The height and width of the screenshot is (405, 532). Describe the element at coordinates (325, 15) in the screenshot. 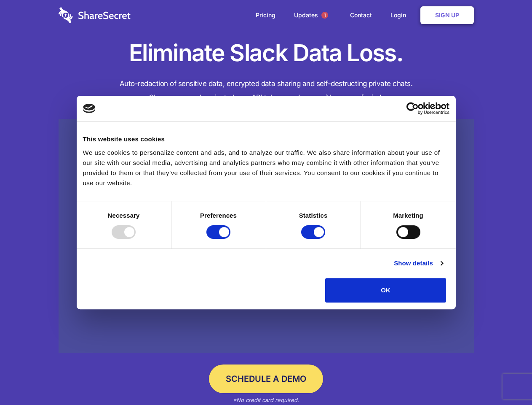

I see `span: 1` at that location.